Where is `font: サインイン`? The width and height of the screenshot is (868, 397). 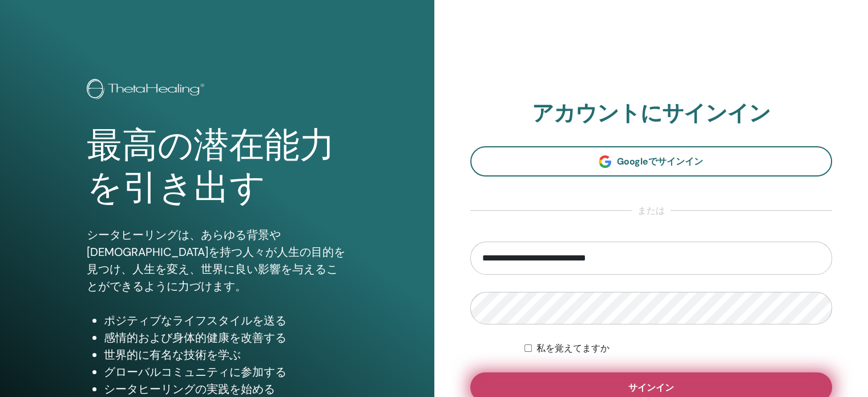
font: サインイン is located at coordinates (651, 387).